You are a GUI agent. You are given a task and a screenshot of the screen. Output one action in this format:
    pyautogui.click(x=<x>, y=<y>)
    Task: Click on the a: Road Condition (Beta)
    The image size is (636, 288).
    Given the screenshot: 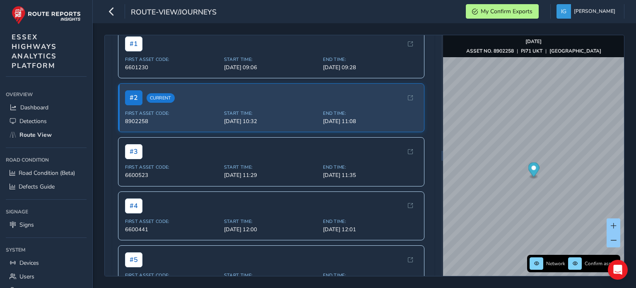 What is the action you would take?
    pyautogui.click(x=46, y=173)
    